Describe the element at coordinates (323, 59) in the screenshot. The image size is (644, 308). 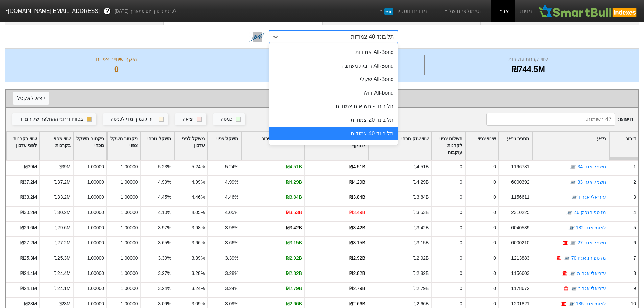
I see `div: מספר ניירות ערך` at that location.